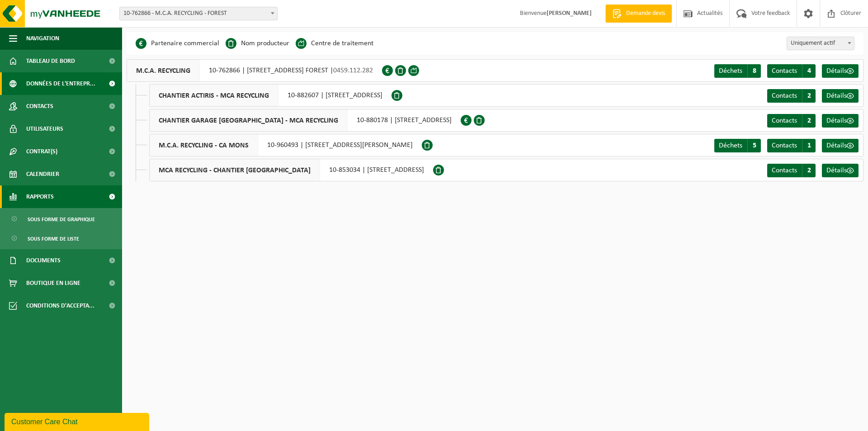 The height and width of the screenshot is (431, 868). I want to click on span: Documents, so click(43, 260).